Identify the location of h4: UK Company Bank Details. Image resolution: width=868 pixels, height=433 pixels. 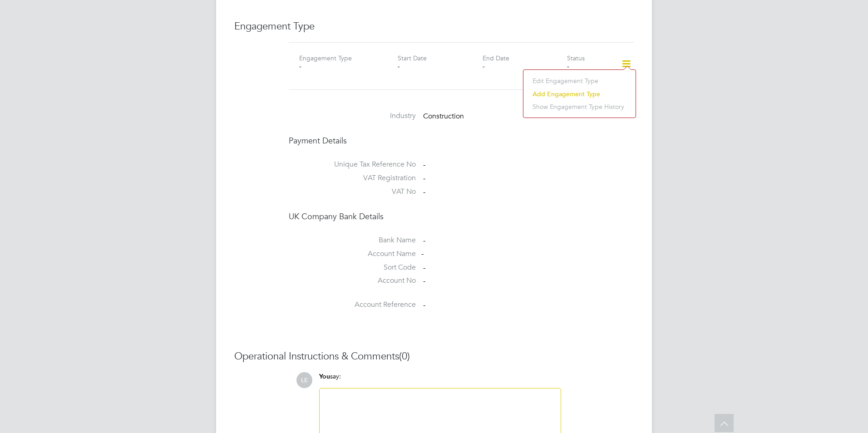
(461, 216).